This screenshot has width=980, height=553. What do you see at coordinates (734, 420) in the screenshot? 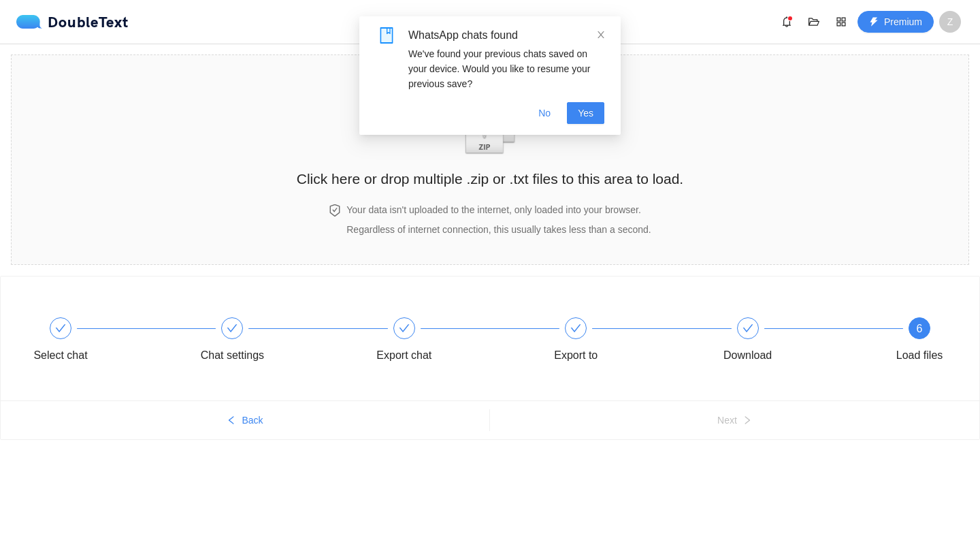
I see `button: Nextright` at bounding box center [734, 420].